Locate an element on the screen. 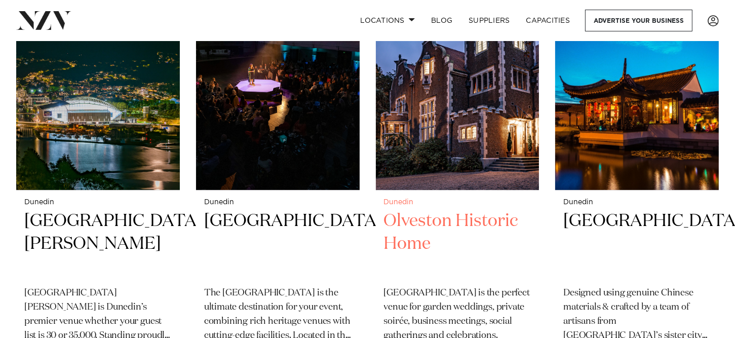 The image size is (735, 338). h2: Olveston Historic Home is located at coordinates (458, 244).